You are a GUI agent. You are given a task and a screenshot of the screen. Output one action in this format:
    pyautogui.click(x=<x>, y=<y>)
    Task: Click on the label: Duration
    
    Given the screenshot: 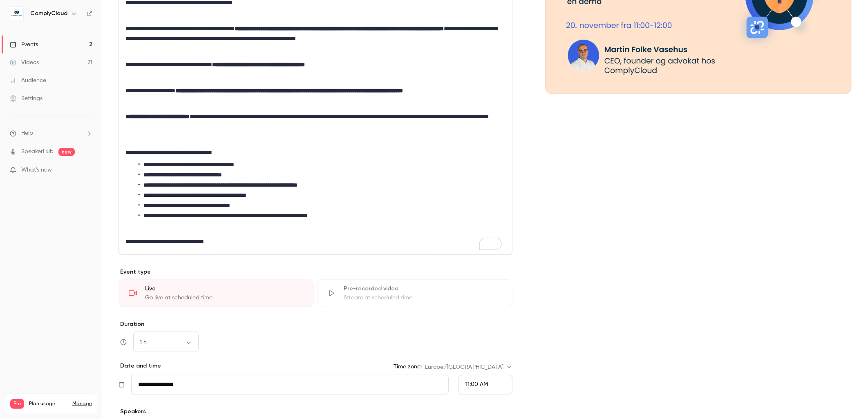 What is the action you would take?
    pyautogui.click(x=315, y=324)
    